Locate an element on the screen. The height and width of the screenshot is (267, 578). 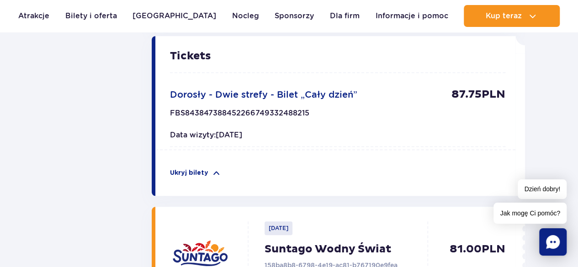
p: FBS843847388452266749332488215 is located at coordinates (239, 116).